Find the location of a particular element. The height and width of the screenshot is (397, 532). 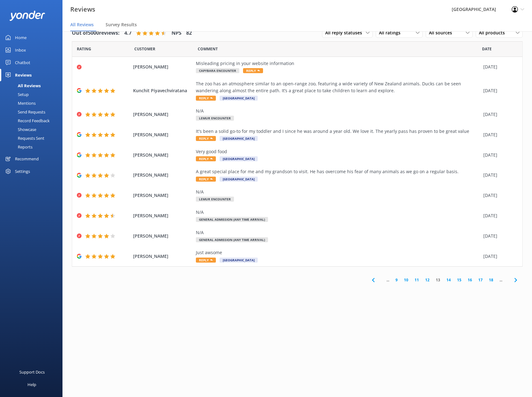

span: All Reviews is located at coordinates (82, 25).